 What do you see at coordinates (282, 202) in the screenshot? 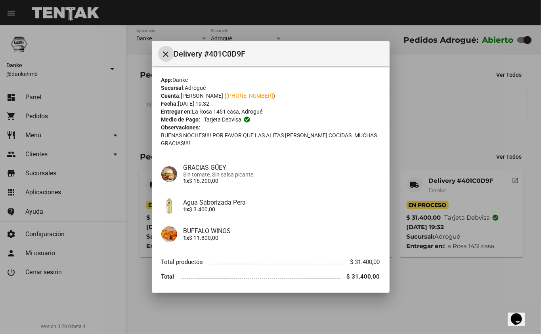
I see `h4: Agua Saborizada Pera` at bounding box center [282, 202].